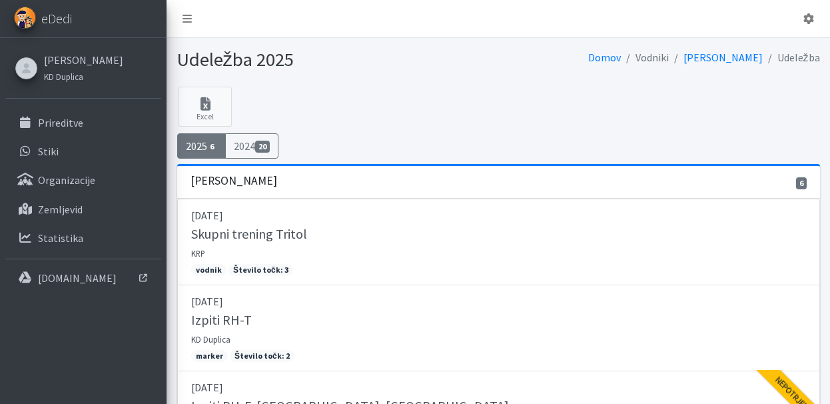 This screenshot has width=830, height=404. Describe the element at coordinates (61, 123) in the screenshot. I see `p: Prireditve` at that location.